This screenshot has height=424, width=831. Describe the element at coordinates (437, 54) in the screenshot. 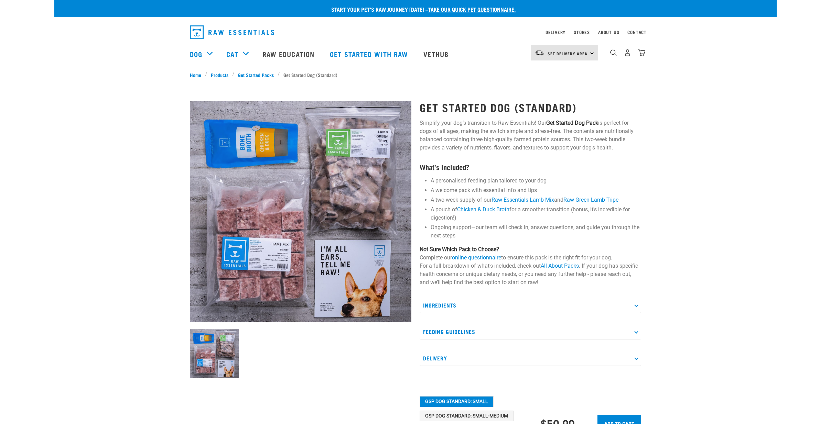

I see `a: Vethub` at that location.